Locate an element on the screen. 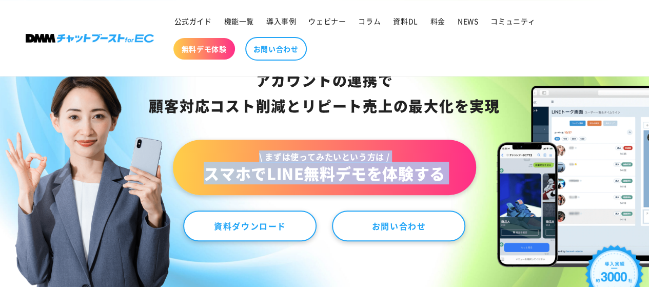  span: 公式ガイド is located at coordinates (193, 21).